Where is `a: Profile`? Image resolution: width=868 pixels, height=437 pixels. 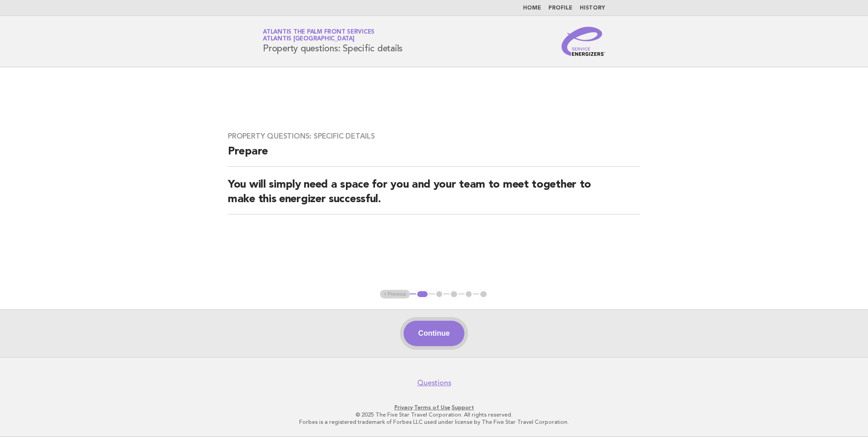
a: Profile is located at coordinates (560, 8).